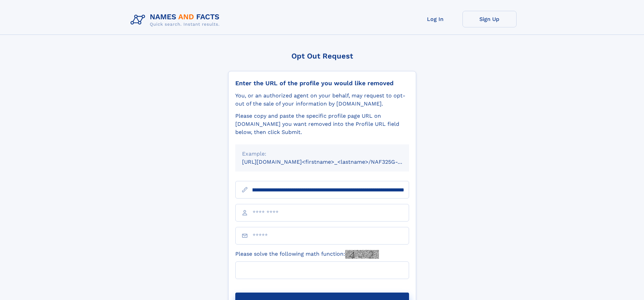 The image size is (644, 300). I want to click on img: Logo Names and Facts, so click(176, 20).